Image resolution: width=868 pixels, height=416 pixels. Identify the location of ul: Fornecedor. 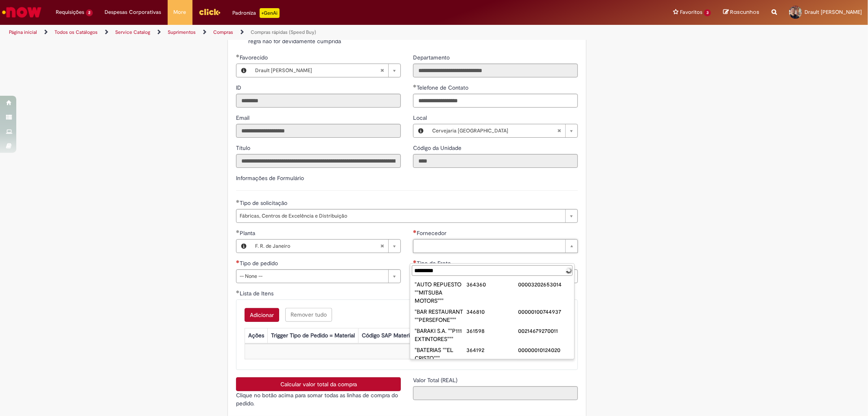
(492, 318).